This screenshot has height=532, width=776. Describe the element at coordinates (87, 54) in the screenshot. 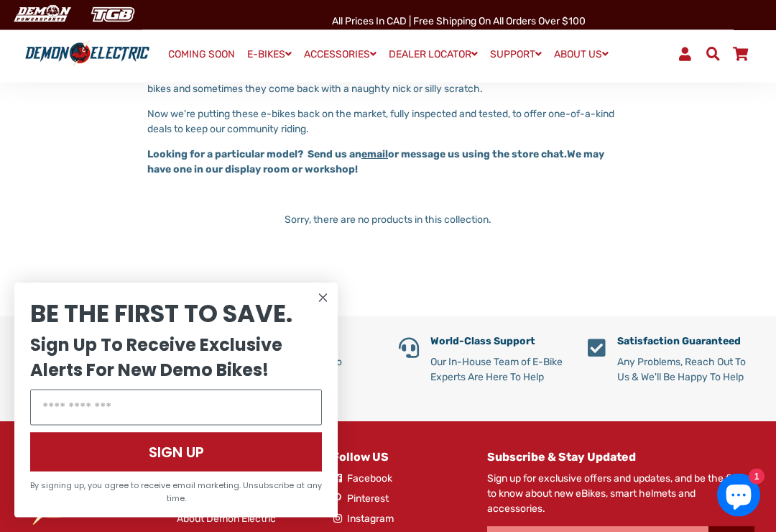

I see `img: Demon Electric logo` at that location.